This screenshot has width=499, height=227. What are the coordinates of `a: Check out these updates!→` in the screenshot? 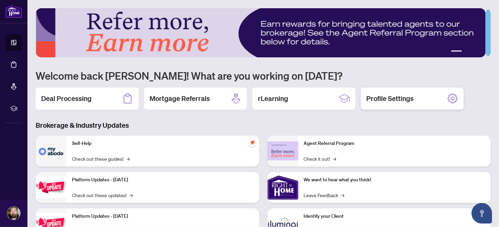 It's located at (102, 195).